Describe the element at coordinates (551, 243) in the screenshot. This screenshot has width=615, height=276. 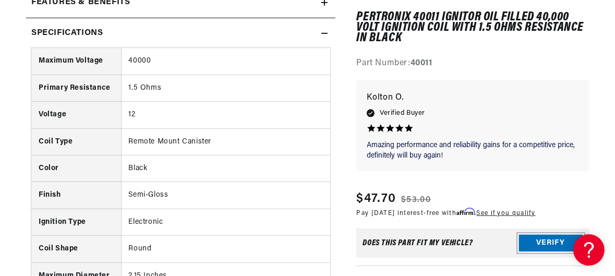
I see `button: Verify` at that location.